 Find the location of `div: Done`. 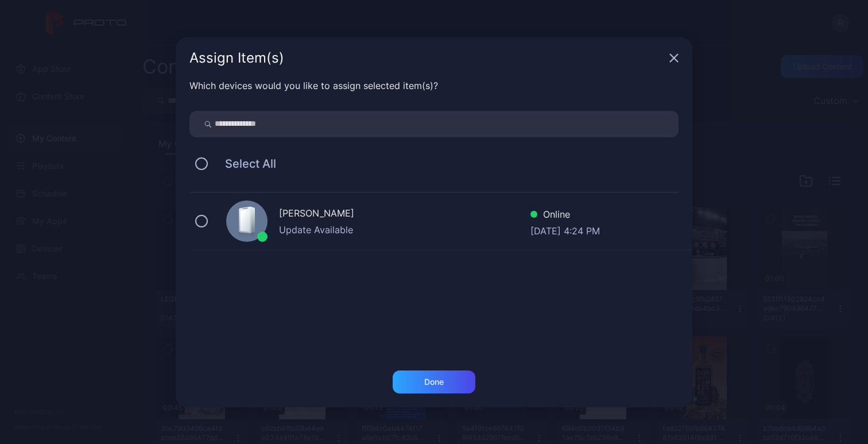

div: Done is located at coordinates (434, 382).